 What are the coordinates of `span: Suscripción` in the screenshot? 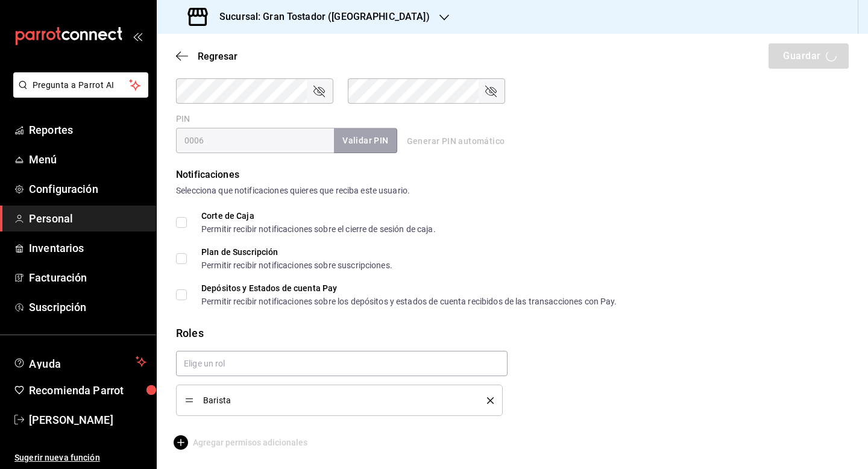 It's located at (87, 307).